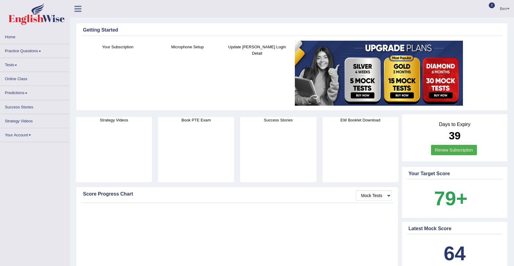 This screenshot has width=514, height=266. I want to click on a: Success Stories, so click(35, 106).